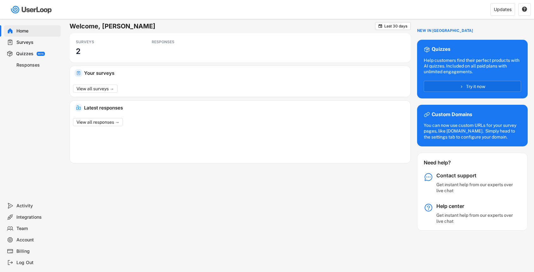 Image resolution: width=534 pixels, height=272 pixels. I want to click on div: Billing, so click(37, 252).